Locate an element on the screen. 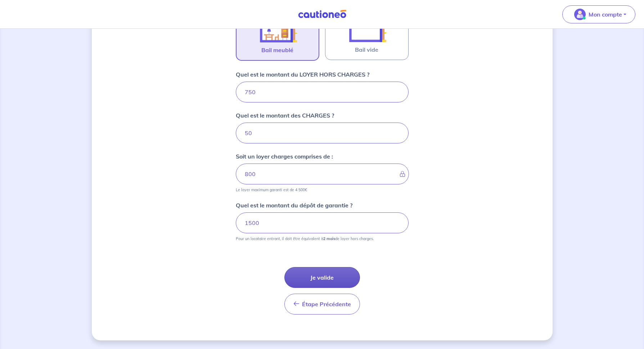 Image resolution: width=644 pixels, height=349 pixels. p: Soit un loyer charges comprises de : is located at coordinates (284, 156).